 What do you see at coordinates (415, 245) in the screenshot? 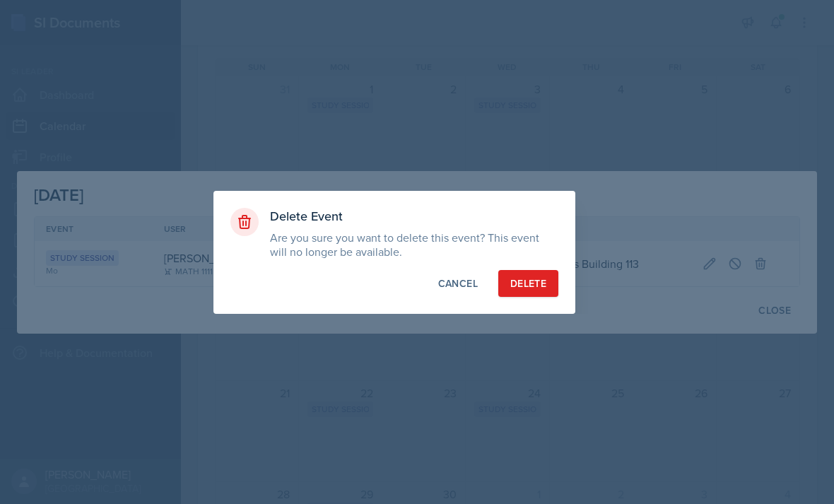
I see `p: Are you sure you want to delete this event? This event will no longer be available.` at bounding box center [415, 245].